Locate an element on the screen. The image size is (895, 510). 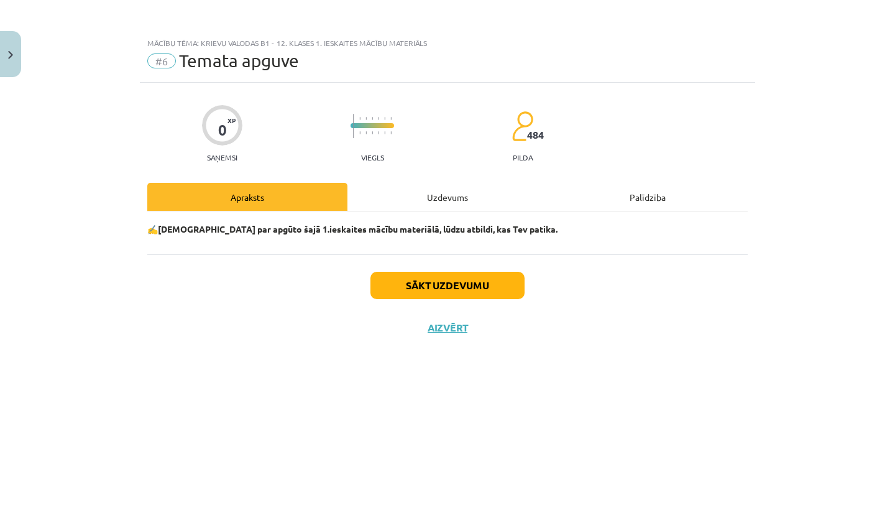
div: 0 is located at coordinates (223, 130).